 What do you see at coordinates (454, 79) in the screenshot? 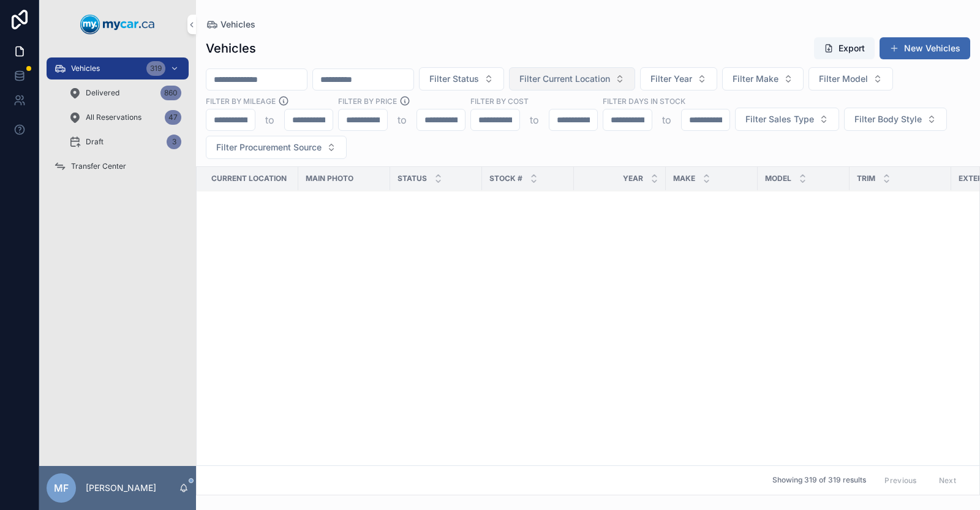
I see `span: Filter Status` at bounding box center [454, 79].